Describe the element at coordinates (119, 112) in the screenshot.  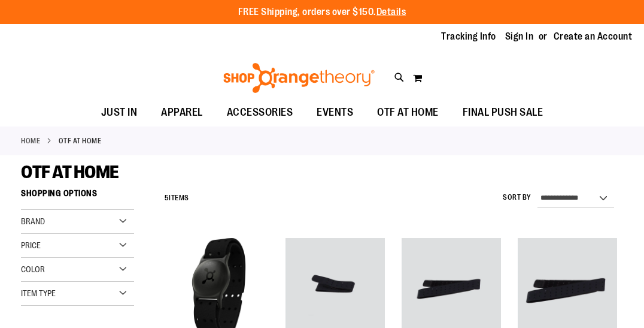
I see `a: JUST IN` at that location.